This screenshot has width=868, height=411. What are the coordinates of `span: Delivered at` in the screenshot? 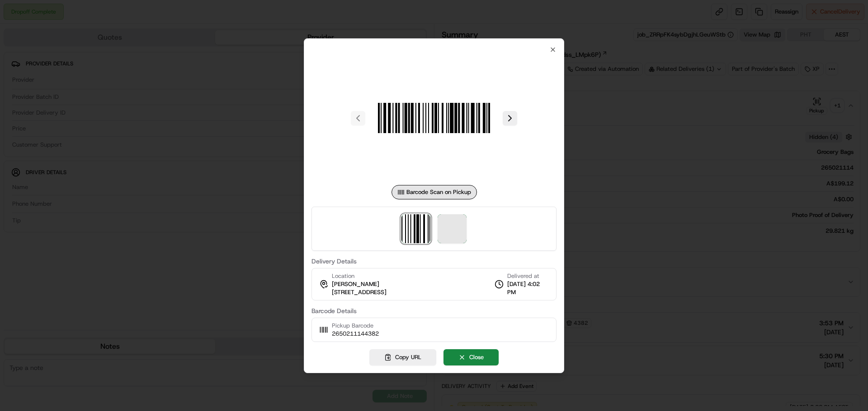 It's located at (528, 277).